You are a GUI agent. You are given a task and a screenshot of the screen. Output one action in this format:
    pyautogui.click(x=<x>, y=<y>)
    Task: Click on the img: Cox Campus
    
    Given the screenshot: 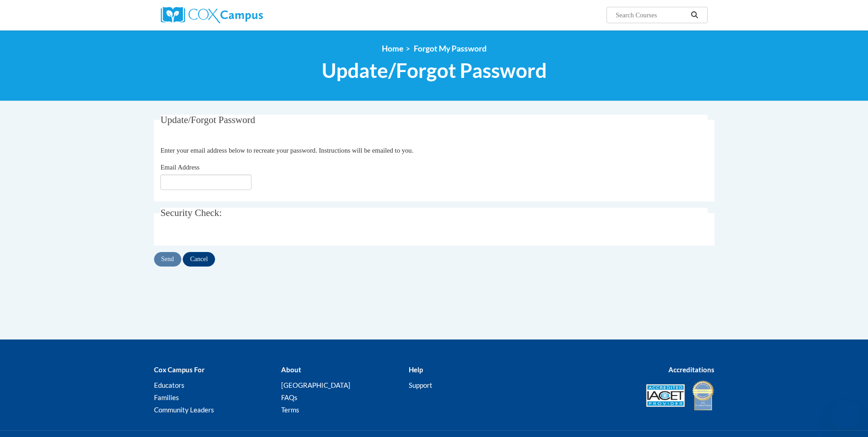 What is the action you would take?
    pyautogui.click(x=212, y=15)
    